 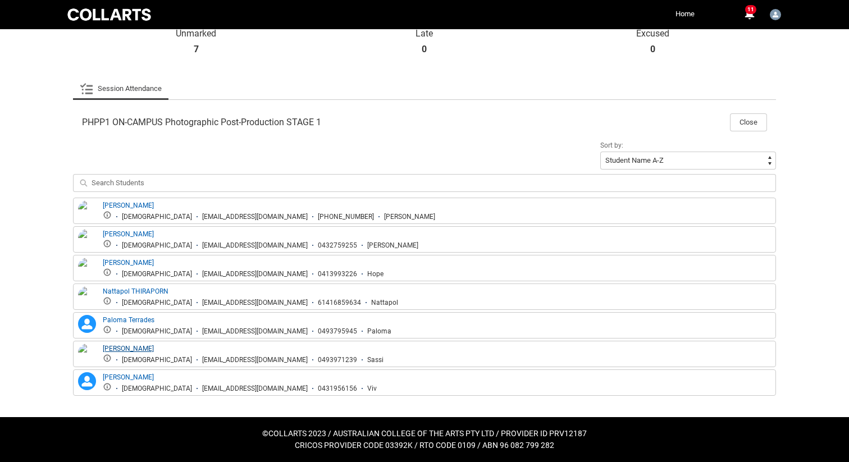 I want to click on img: Safira Phillips, so click(x=87, y=356).